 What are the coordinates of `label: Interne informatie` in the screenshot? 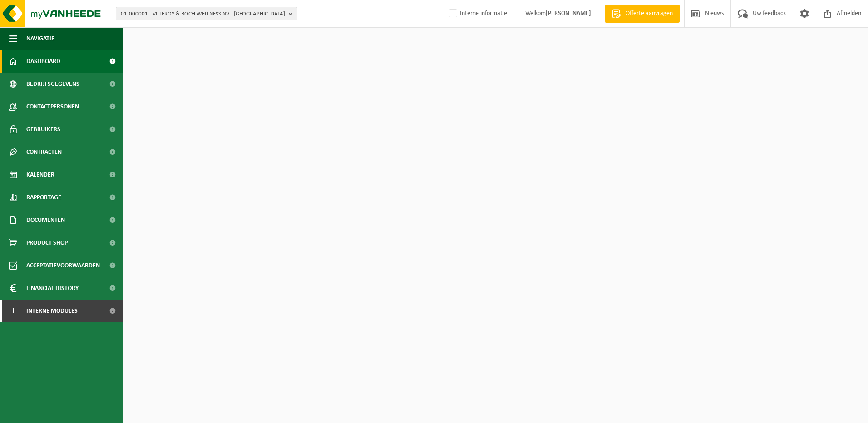 It's located at (477, 14).